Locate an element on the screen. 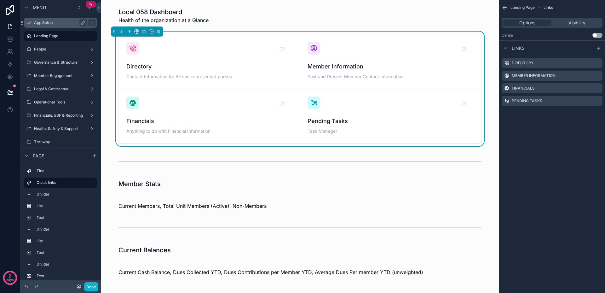  a: Legal & Contractual is located at coordinates (60, 89).